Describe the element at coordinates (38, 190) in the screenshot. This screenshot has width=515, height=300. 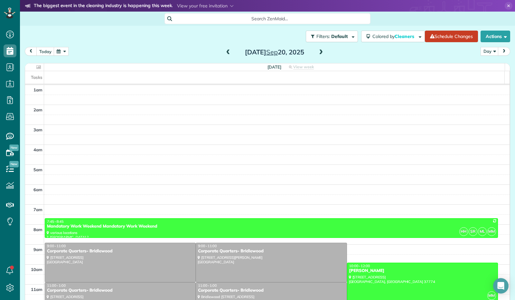
I see `span: 6am` at that location.